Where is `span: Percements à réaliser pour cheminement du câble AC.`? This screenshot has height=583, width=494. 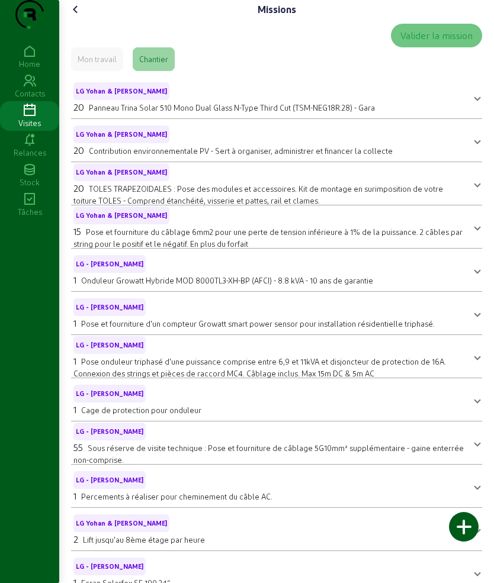 span: Percements à réaliser pour cheminement du câble AC. is located at coordinates (176, 496).